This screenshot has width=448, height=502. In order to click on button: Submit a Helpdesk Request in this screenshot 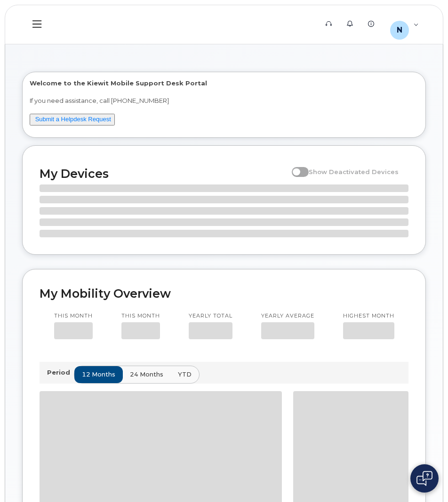, I will do `click(72, 119)`.